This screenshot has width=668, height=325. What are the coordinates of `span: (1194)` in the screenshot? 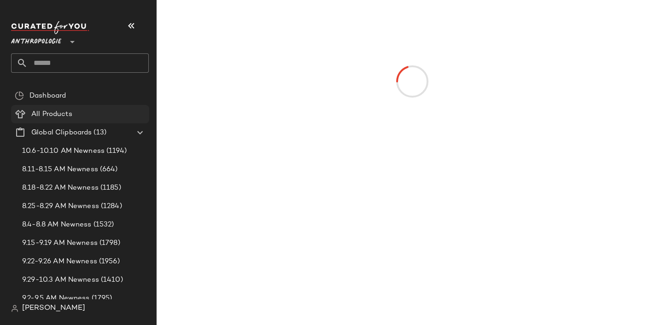 It's located at (116, 151).